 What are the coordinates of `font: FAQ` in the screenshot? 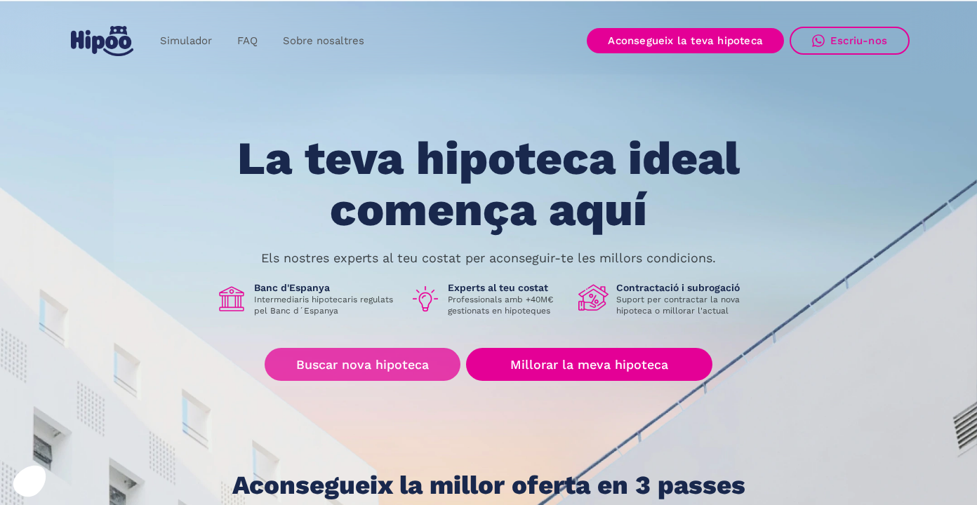 It's located at (247, 41).